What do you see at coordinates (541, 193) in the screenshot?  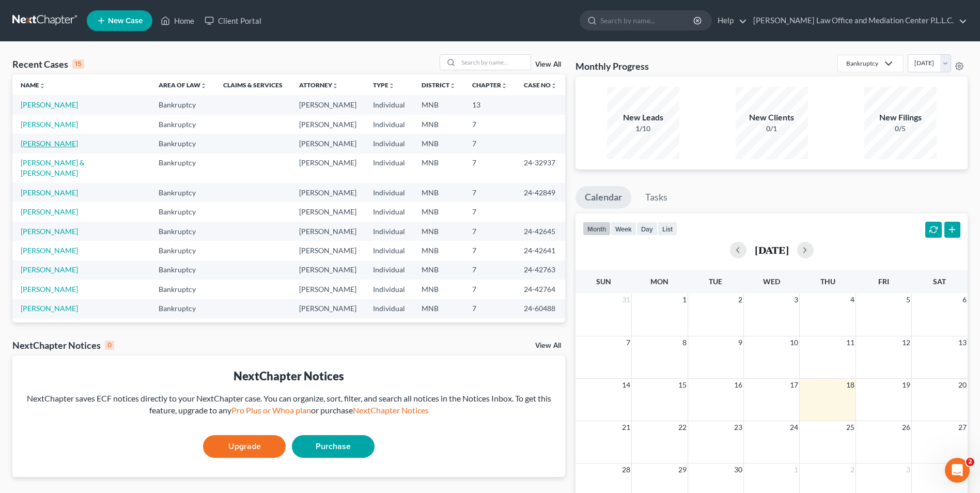 I see `td: 24-42849` at bounding box center [541, 193].